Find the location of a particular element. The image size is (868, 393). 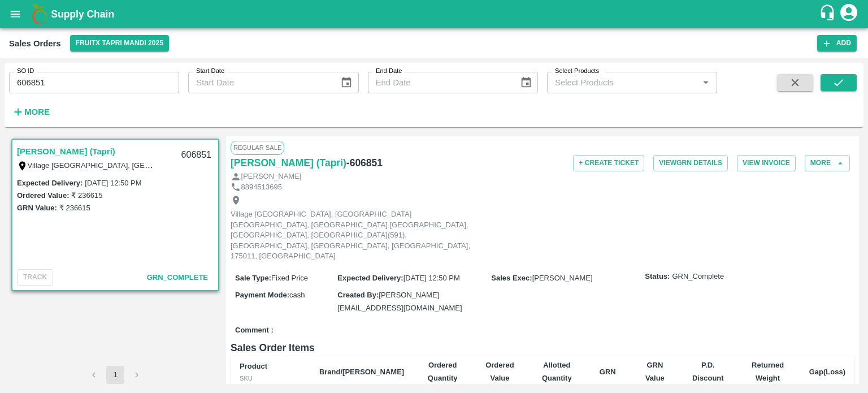

span: Regular Sale is located at coordinates (258, 148).